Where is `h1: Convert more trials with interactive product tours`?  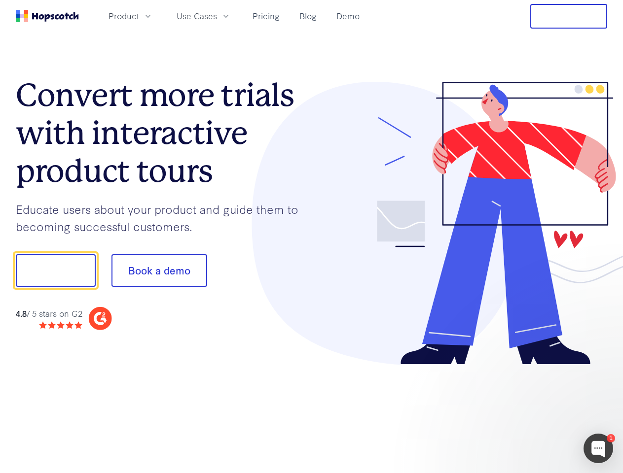
h1: Convert more trials with interactive product tours is located at coordinates (164, 133).